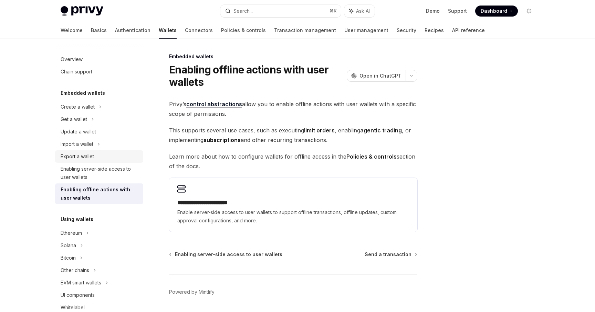 This screenshot has height=312, width=595. Describe the element at coordinates (99, 30) in the screenshot. I see `a: Basics` at that location.